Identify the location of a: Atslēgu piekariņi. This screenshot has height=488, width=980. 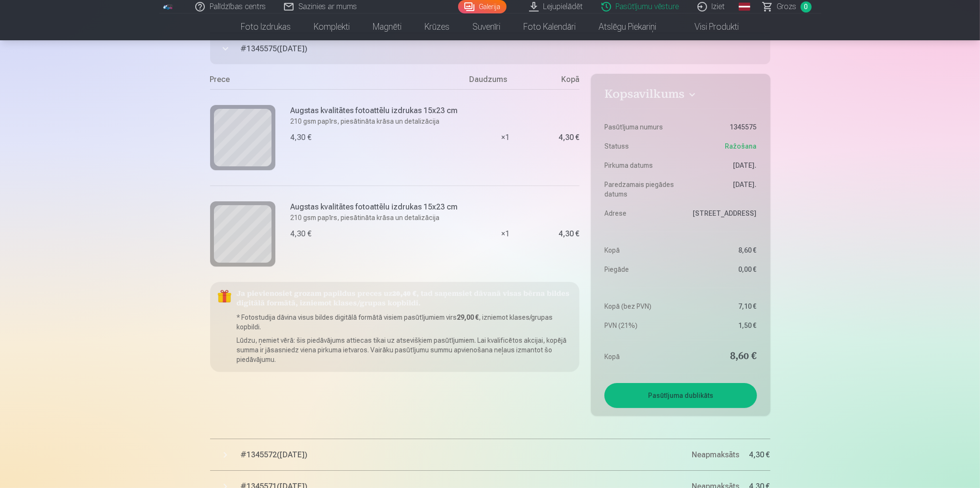
(628, 27).